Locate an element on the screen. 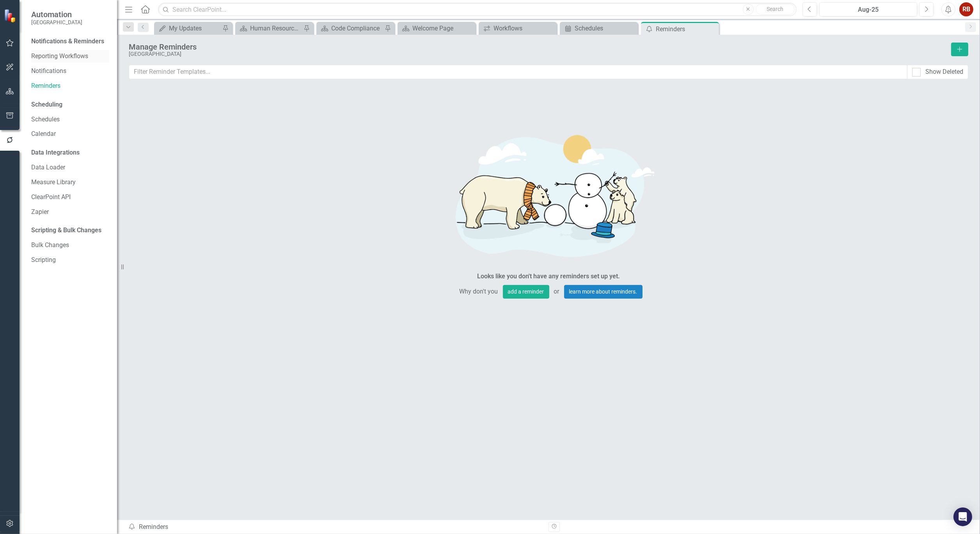 Image resolution: width=980 pixels, height=534 pixels. div: Scripting & Bulk Changes is located at coordinates (66, 230).